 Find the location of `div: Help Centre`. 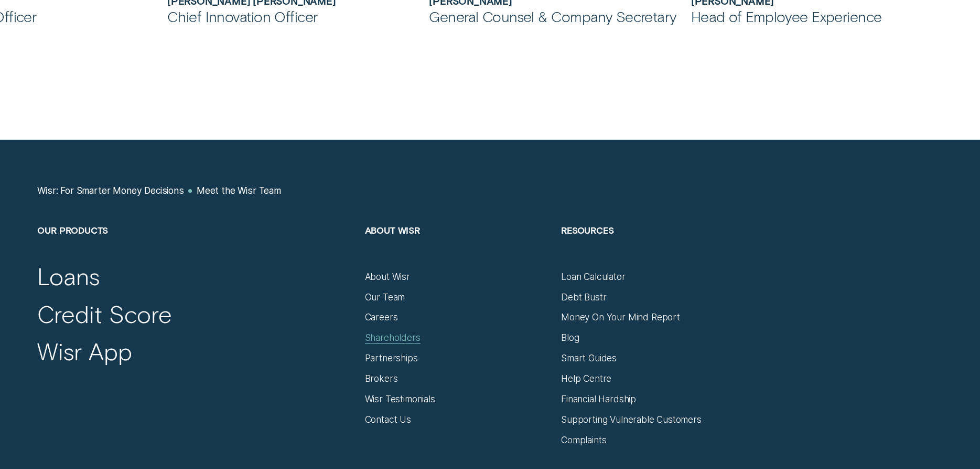

div: Help Centre is located at coordinates (586, 379).